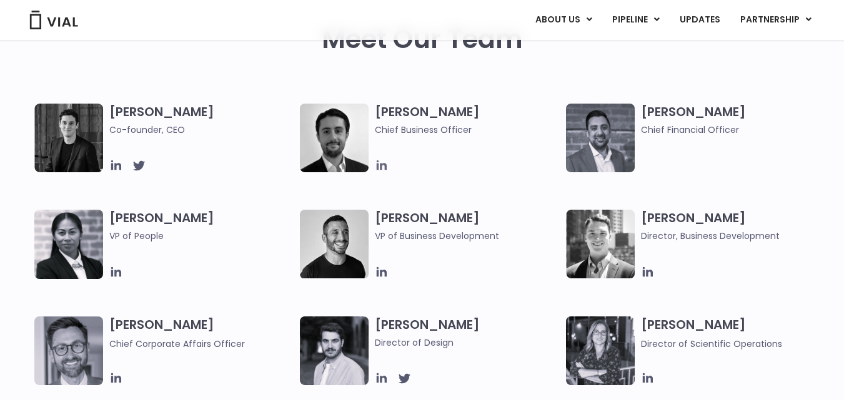 The image size is (844, 400). Describe the element at coordinates (334, 351) in the screenshot. I see `img: Headshot of smiling man named Albert` at that location.